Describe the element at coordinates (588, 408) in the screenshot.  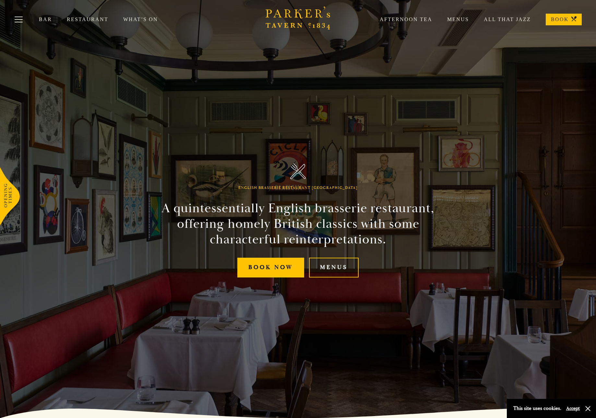
I see `button: Close and accept` at that location.